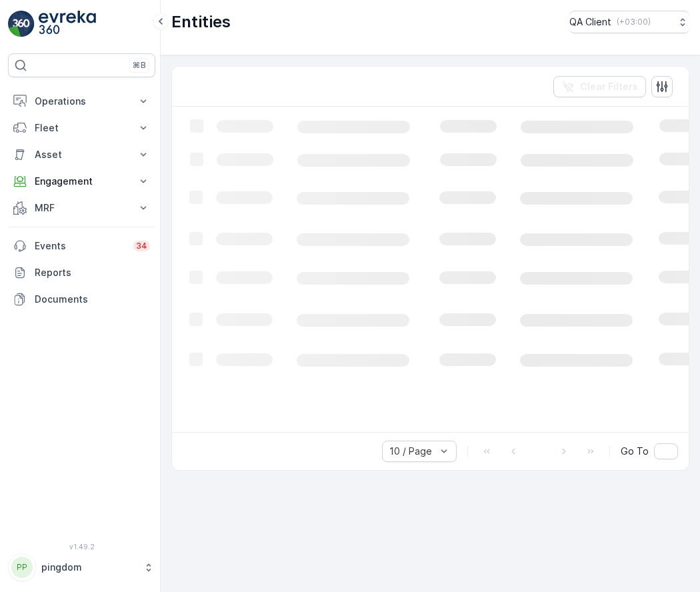 The image size is (700, 592). I want to click on button: Asset, so click(82, 154).